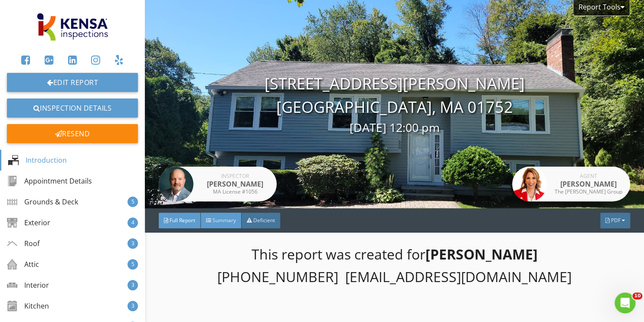  What do you see at coordinates (530, 184) in the screenshot?
I see `img: Marie_2023_HS_11__%281000_%C3%97_1000_px%29.jpg` at bounding box center [530, 184].